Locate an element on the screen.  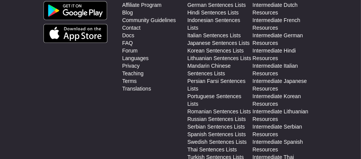
a: Russian Sentences Lists is located at coordinates (216, 119).